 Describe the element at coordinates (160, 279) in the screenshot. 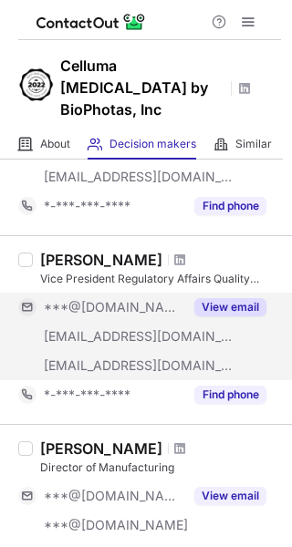

I see `div: Vice President Regulatory Affairs Quality Assurance` at that location.